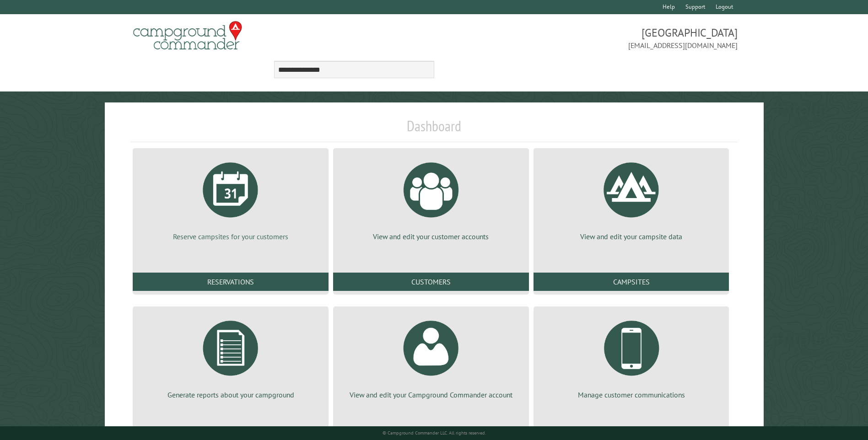 This screenshot has height=440, width=868. Describe the element at coordinates (187, 36) in the screenshot. I see `img: Campground Commander` at that location.